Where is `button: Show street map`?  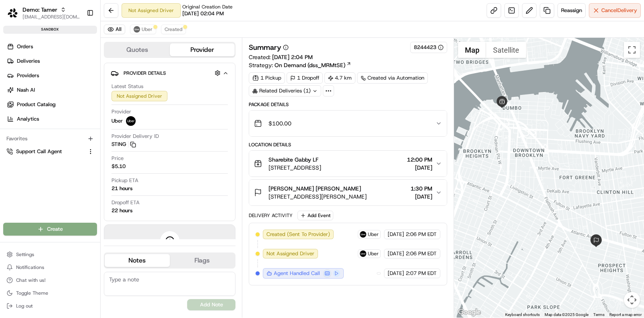
button: Show street map is located at coordinates (472, 50).